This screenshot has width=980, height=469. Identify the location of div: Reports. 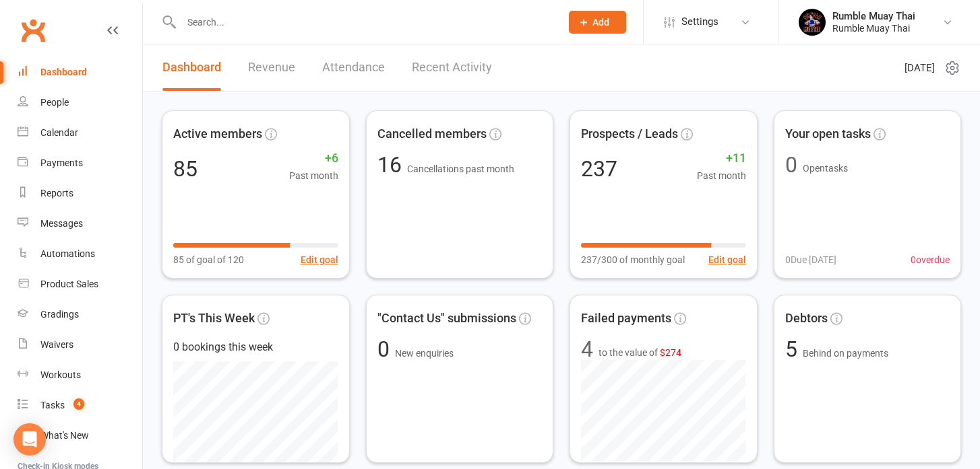
(56, 193).